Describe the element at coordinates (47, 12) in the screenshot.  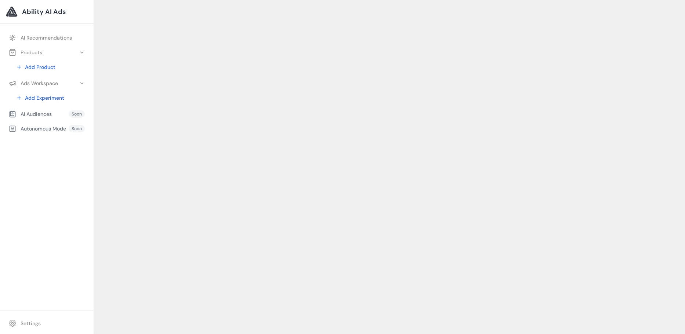
I see `a: Ability AI Ads` at that location.